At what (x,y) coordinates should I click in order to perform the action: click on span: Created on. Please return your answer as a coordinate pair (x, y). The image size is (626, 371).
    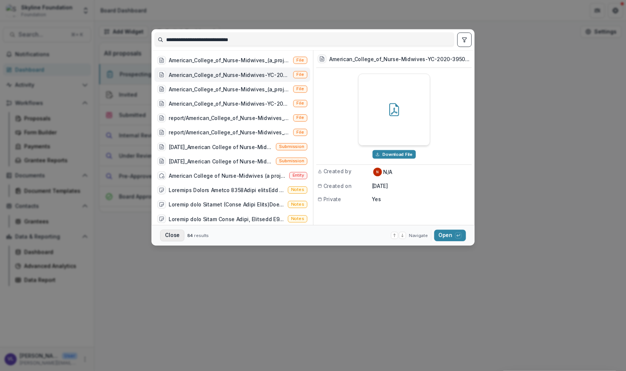
    Looking at the image, I should click on (338, 186).